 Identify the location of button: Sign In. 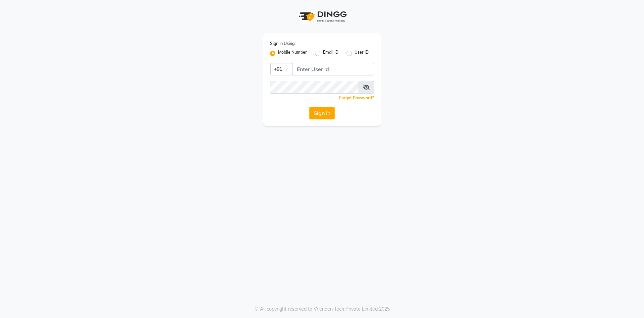
(322, 113).